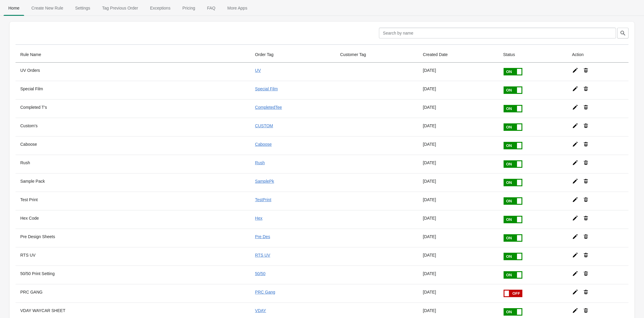  Describe the element at coordinates (260, 274) in the screenshot. I see `a: 50/50` at that location.